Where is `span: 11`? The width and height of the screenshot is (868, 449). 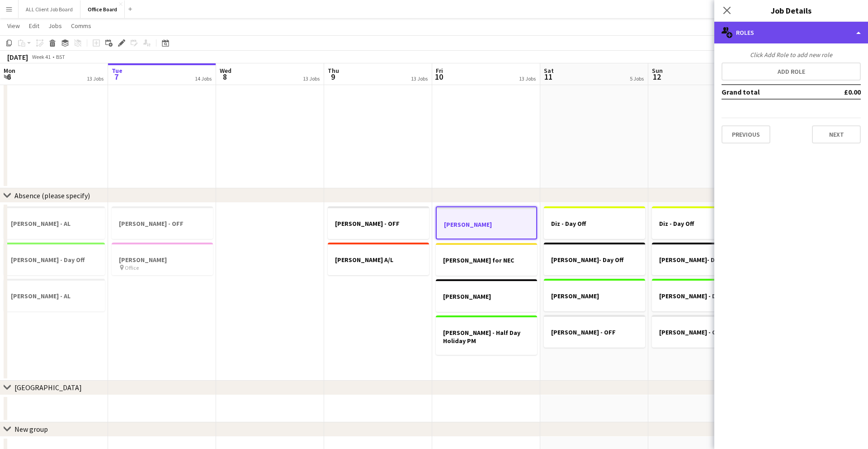
span: 11 is located at coordinates (548, 76).